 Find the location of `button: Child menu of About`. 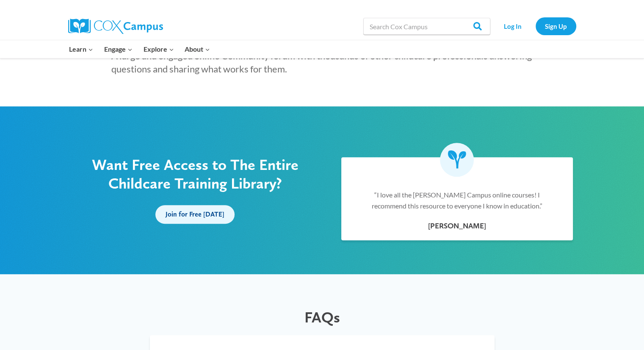

button: Child menu of About is located at coordinates (197, 49).